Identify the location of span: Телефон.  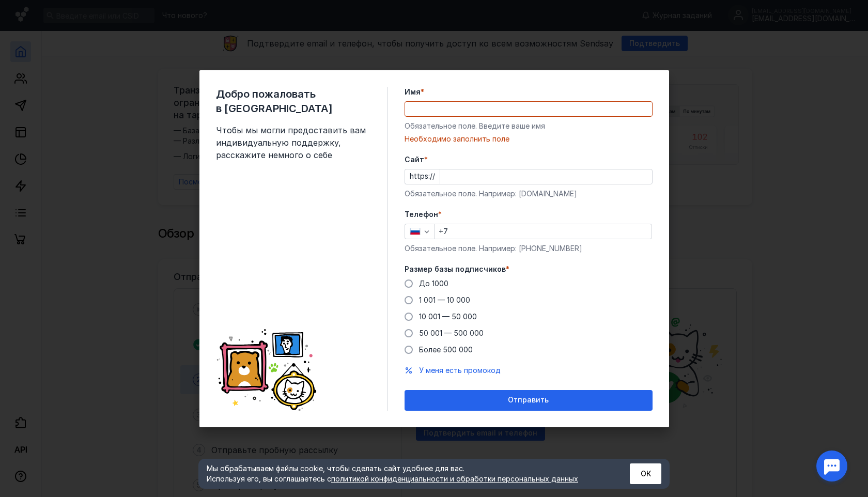
(421, 214).